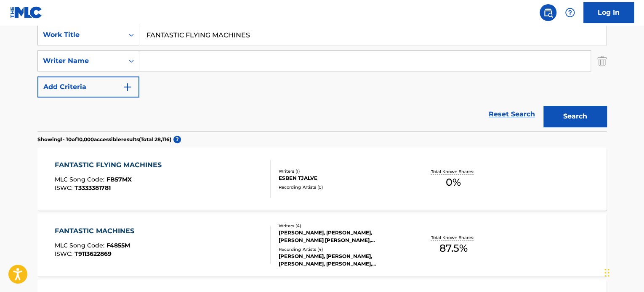  Describe the element at coordinates (453, 182) in the screenshot. I see `span: 0 %` at that location.